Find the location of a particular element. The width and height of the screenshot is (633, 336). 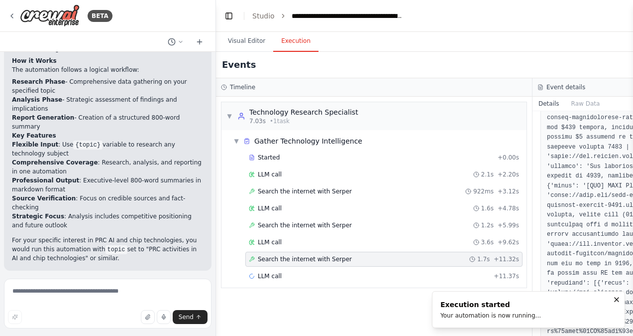

span: 3.6s is located at coordinates (487, 242).